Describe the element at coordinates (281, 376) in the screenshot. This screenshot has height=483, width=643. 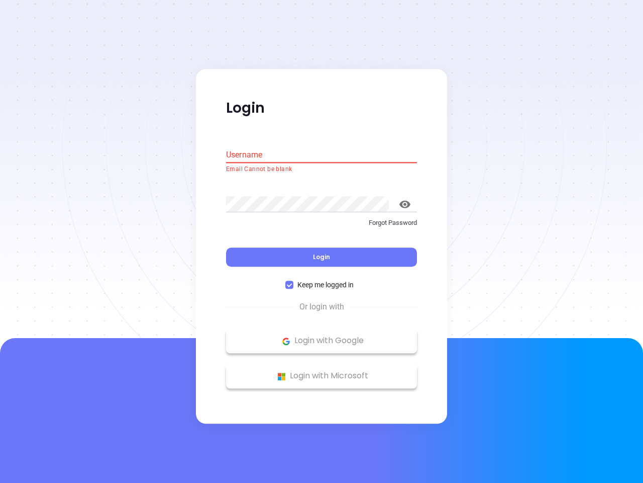
I see `img: Microsoft Logo` at that location.